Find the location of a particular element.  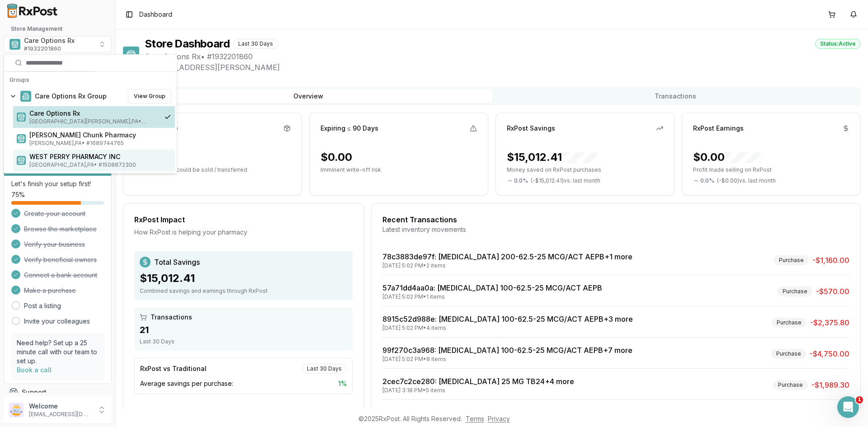

span: Dashboard is located at coordinates (156, 14).